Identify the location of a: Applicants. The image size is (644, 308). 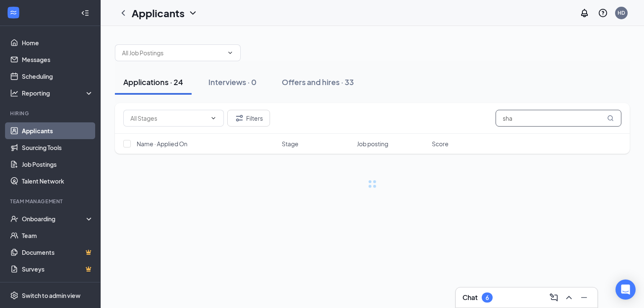
(57, 130).